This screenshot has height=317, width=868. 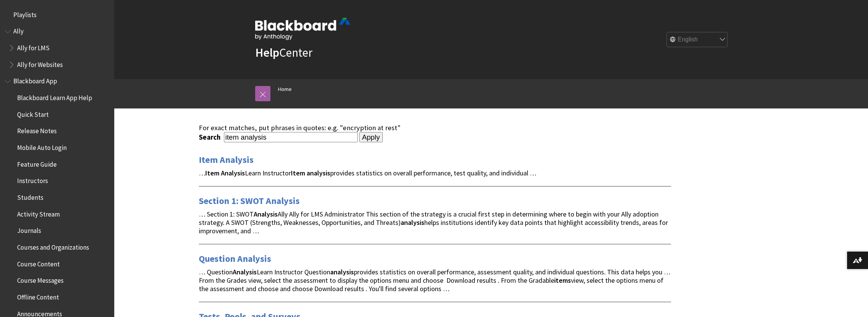 What do you see at coordinates (25, 13) in the screenshot?
I see `span: Playlists` at bounding box center [25, 13].